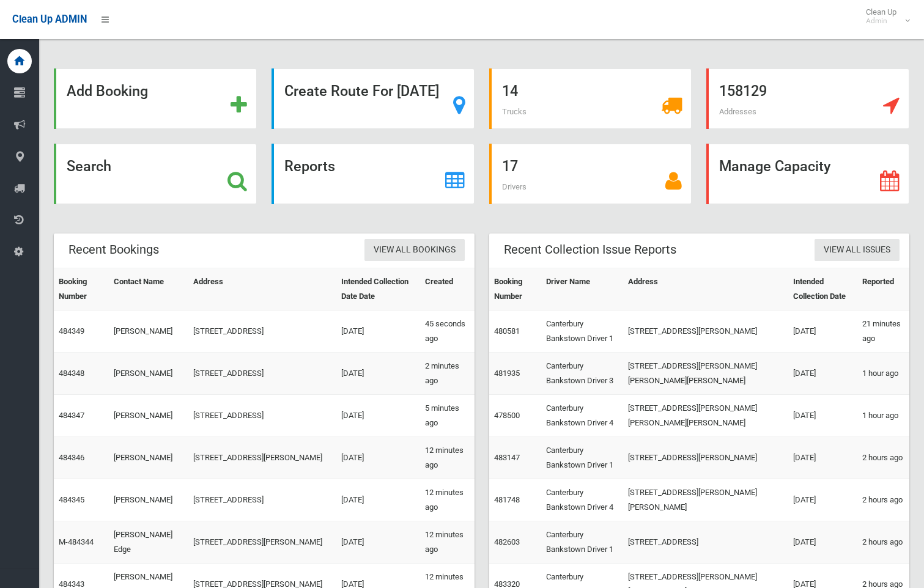  Describe the element at coordinates (76, 542) in the screenshot. I see `a: M-484344` at that location.